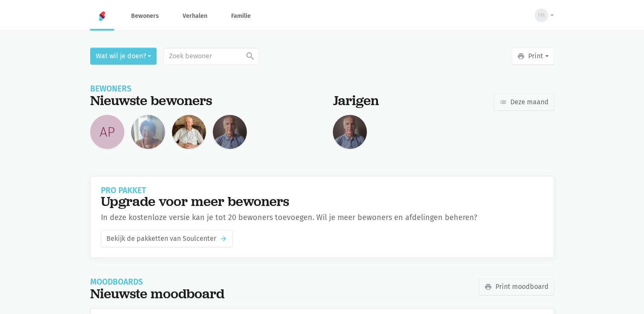 This screenshot has width=644, height=314. I want to click on a: AP, so click(107, 132).